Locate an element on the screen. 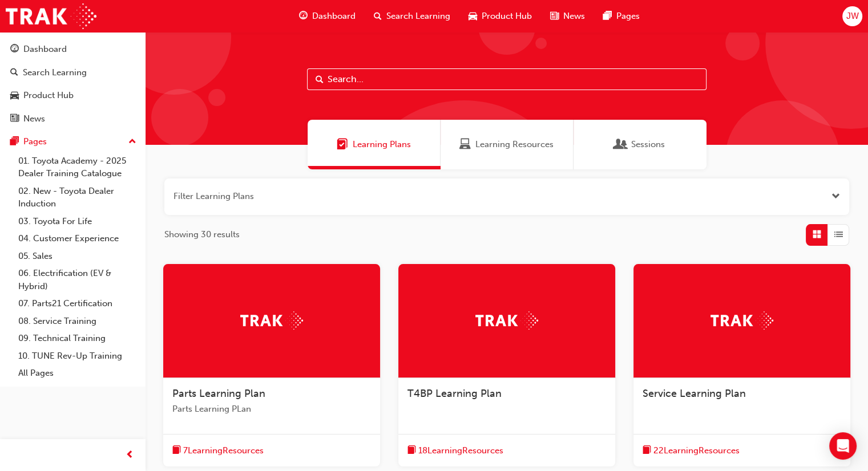  span: Service Learning Plan is located at coordinates (694, 393).